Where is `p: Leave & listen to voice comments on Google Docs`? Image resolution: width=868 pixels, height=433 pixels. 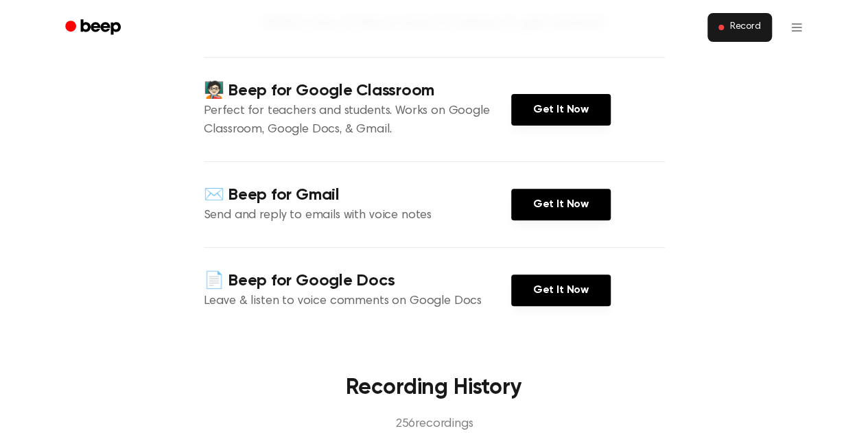 p: Leave & listen to voice comments on Google Docs is located at coordinates (358, 301).